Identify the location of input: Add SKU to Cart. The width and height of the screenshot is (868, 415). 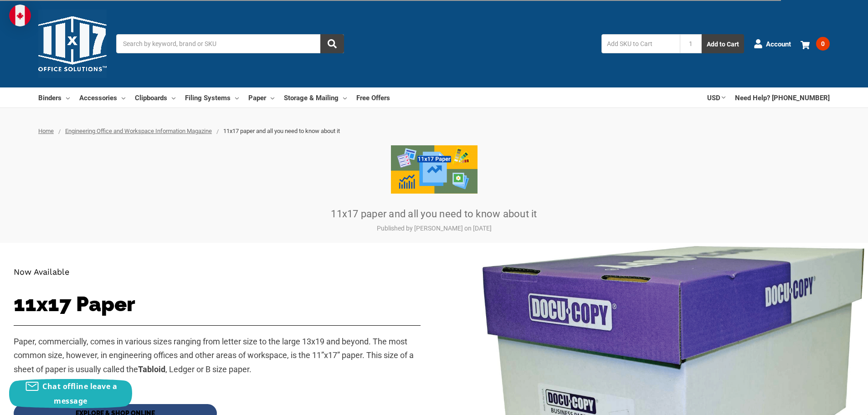
(641, 44).